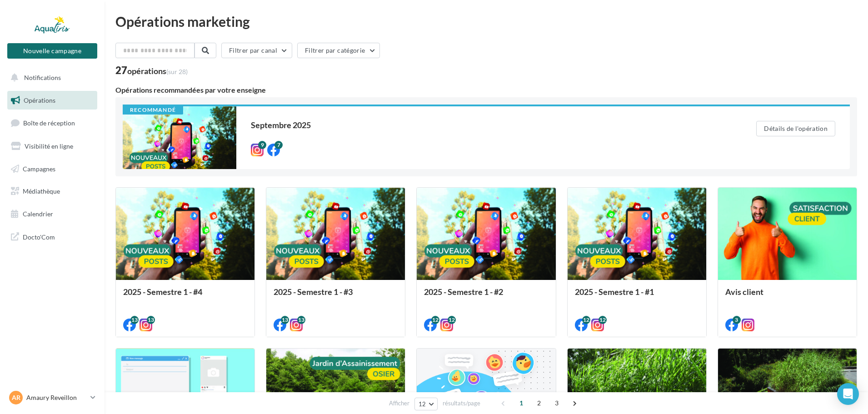 The image size is (868, 414). I want to click on span: résultats/page, so click(462, 403).